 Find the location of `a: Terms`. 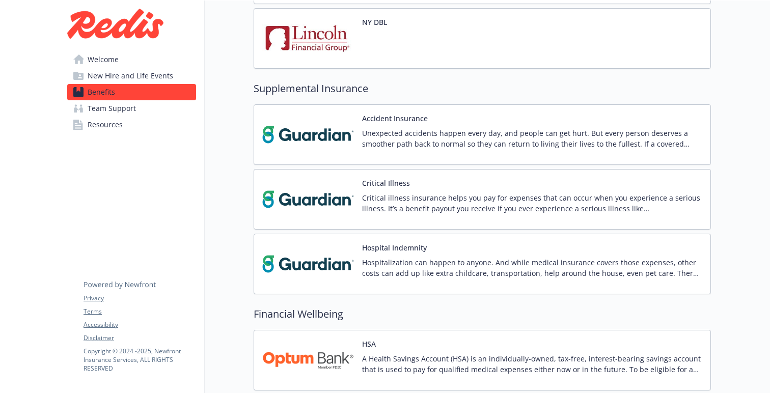

a: Terms is located at coordinates (140, 312).